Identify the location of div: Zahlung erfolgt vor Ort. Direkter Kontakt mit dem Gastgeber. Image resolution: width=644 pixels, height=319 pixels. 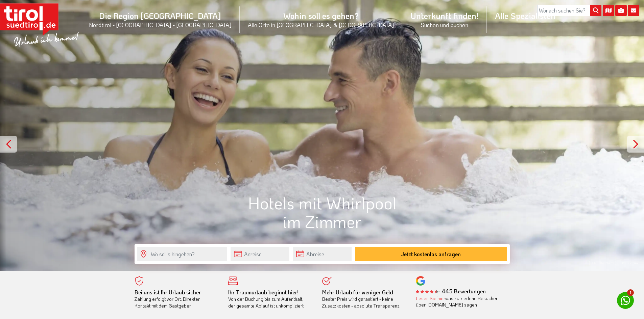
(176, 299).